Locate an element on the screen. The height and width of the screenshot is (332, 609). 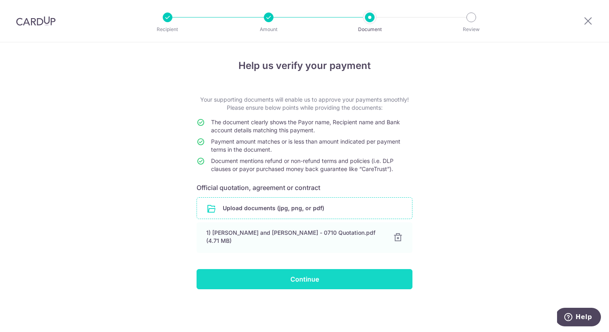
span: Document mentions refund or non-refund terms and policies (i.e. DLP clauses or payor purchased mo... is located at coordinates (302, 164).